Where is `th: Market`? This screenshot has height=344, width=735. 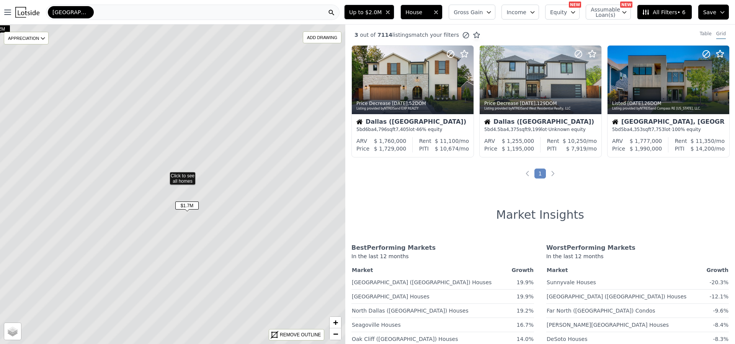 th: Market is located at coordinates (431, 270).